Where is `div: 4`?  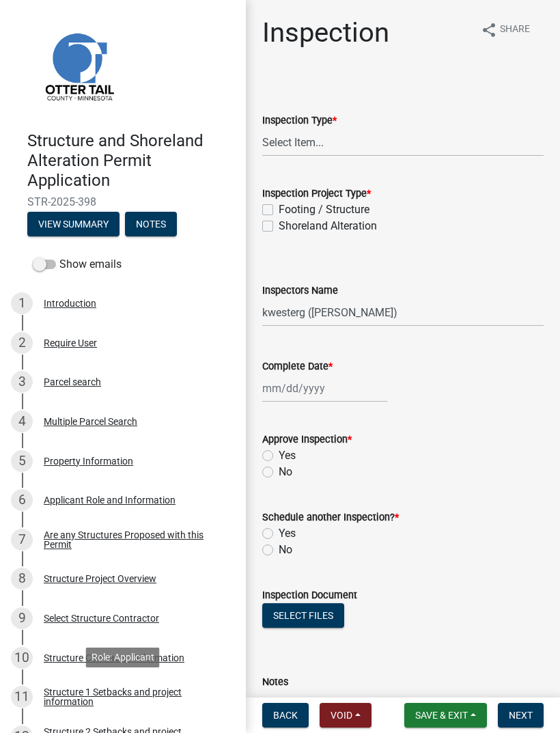 div: 4 is located at coordinates (22, 422).